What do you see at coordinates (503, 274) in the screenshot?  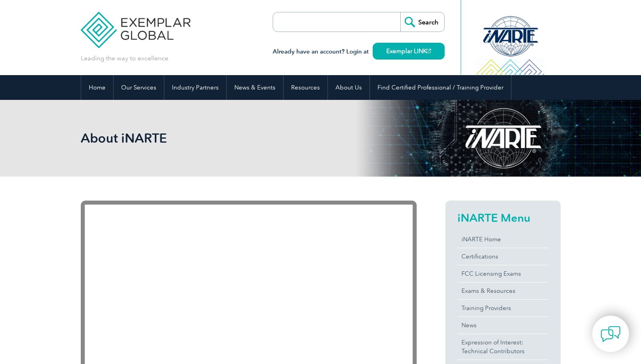 I see `a: FCC Licensing Exams` at bounding box center [503, 274].